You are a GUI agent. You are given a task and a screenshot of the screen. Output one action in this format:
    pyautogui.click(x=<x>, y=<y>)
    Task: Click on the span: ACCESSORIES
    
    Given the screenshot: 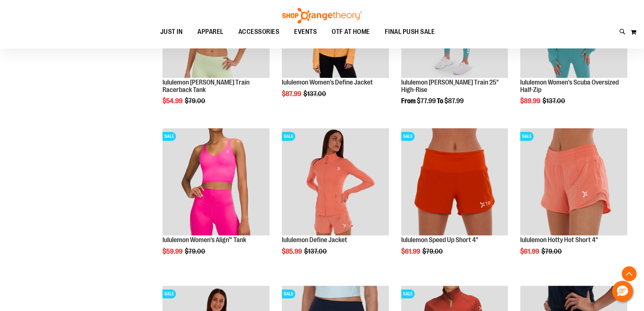 What is the action you would take?
    pyautogui.click(x=259, y=32)
    